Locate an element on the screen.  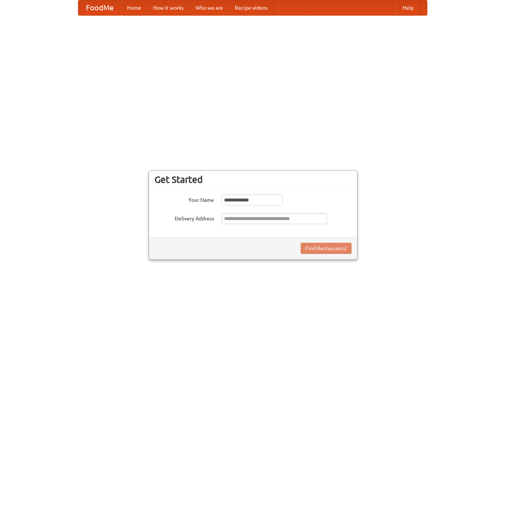
a: FoodMe is located at coordinates (100, 8).